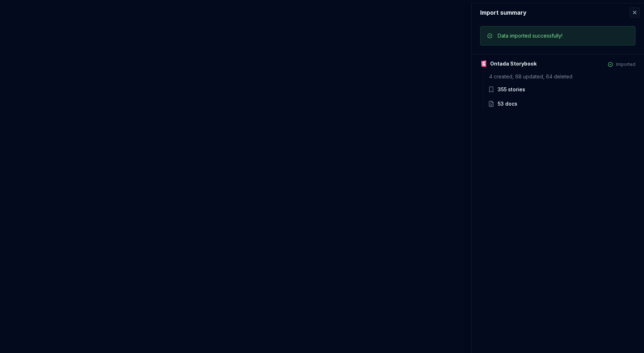  Describe the element at coordinates (626, 64) in the screenshot. I see `div: Imported` at that location.